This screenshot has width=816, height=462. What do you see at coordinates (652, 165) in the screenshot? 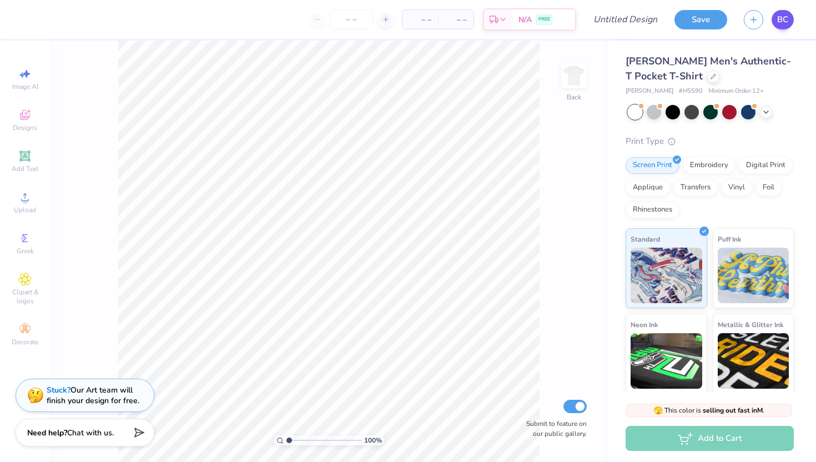
I see `div: Screen Print` at bounding box center [652, 165].